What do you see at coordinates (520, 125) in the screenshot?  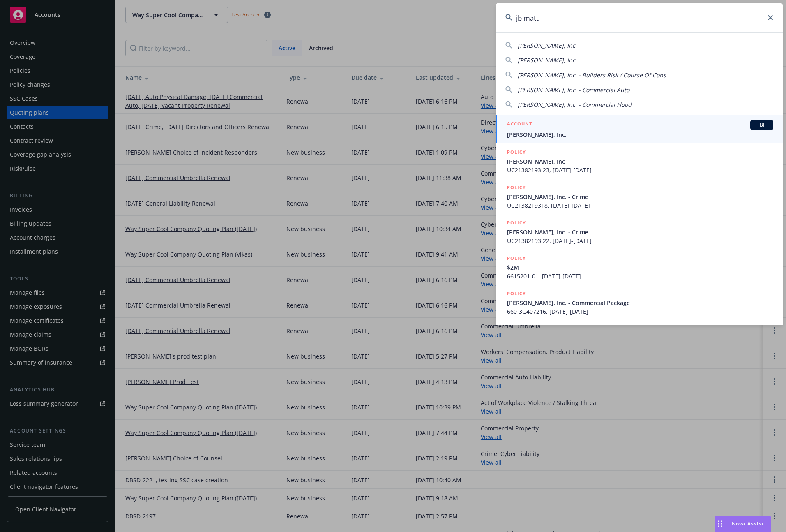 I see `h5: ACCOUNT` at bounding box center [520, 125].